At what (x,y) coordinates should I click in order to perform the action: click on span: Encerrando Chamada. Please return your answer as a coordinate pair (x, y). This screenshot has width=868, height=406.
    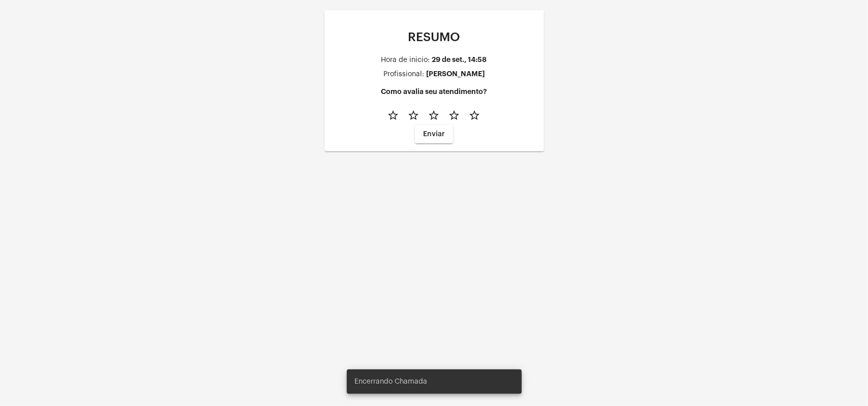
    Looking at the image, I should click on (391, 382).